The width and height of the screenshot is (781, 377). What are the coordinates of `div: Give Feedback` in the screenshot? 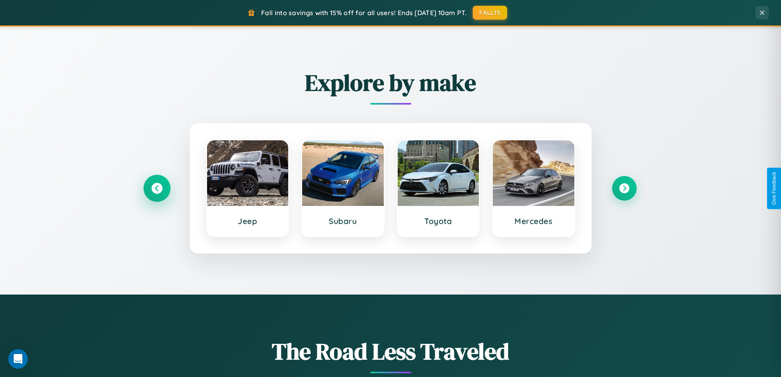 It's located at (774, 188).